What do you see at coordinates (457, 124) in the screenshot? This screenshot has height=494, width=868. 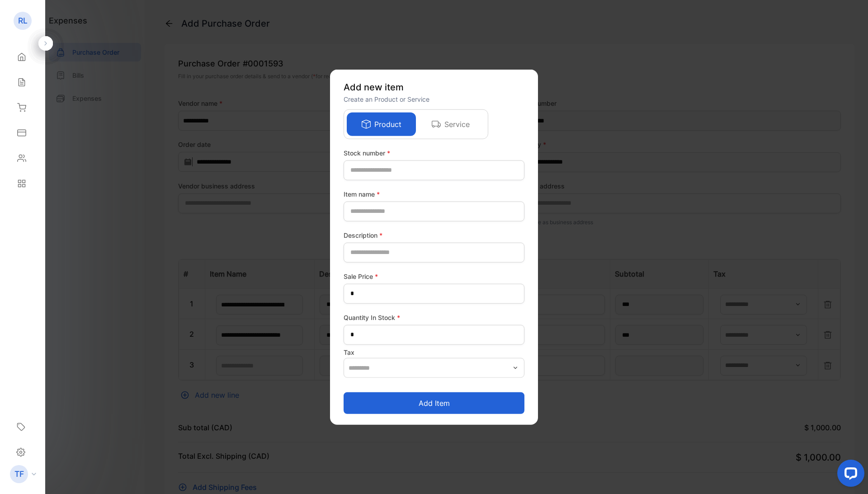 I see `p: Service` at bounding box center [457, 124].